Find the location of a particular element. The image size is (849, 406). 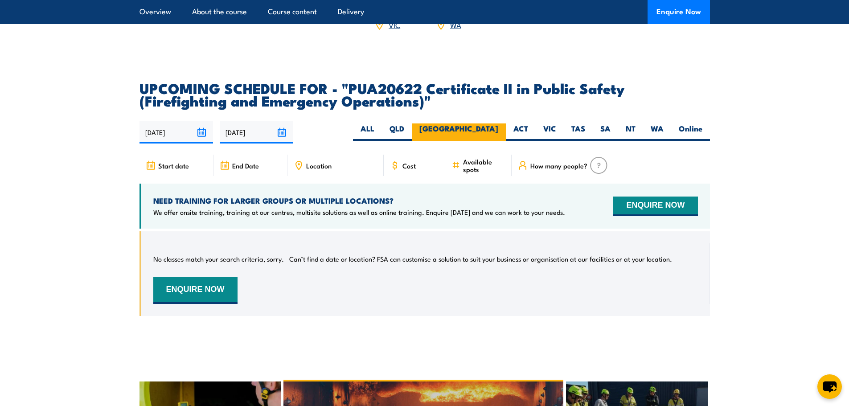

a: VIC is located at coordinates (395, 25).